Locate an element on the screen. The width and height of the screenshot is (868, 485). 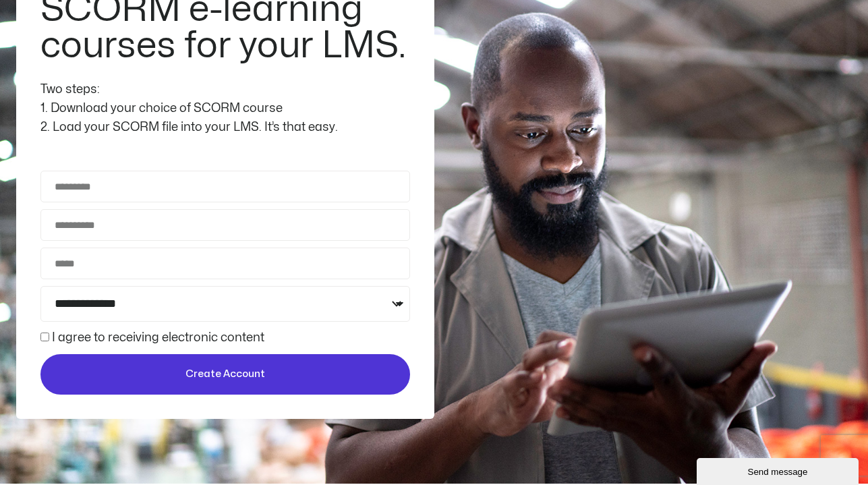
div: Two steps: is located at coordinates (225, 89).